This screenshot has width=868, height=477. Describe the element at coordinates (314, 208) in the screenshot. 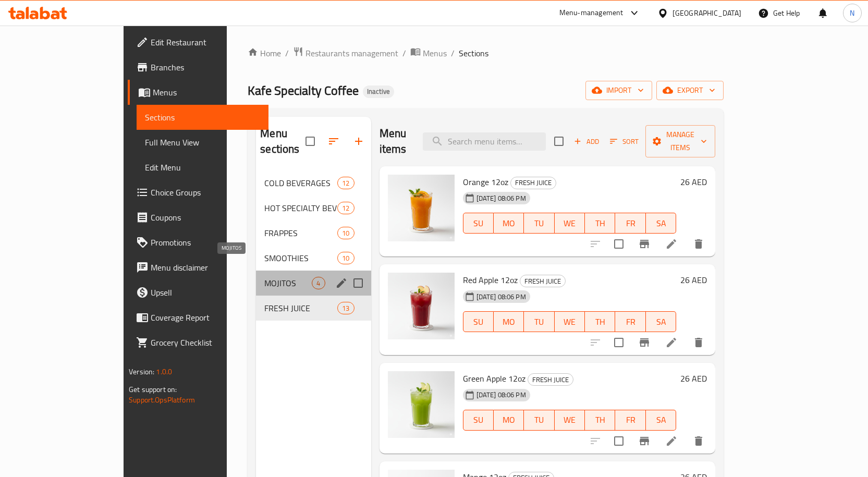

I see `div: HOT SPECIALTY BEVERAGES12` at that location.